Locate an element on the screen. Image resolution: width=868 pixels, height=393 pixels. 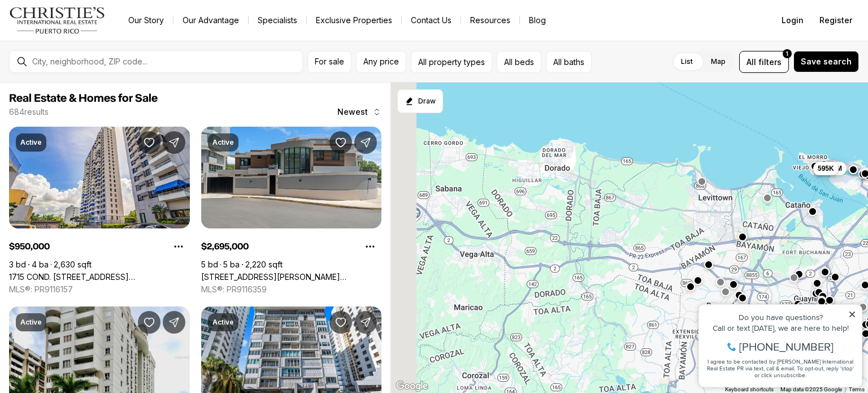
a: Specialists is located at coordinates (278, 20).